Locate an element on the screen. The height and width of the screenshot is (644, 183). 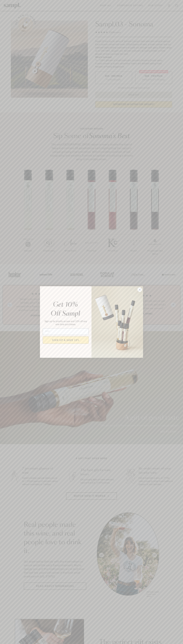
button: Close dialog is located at coordinates (140, 290).